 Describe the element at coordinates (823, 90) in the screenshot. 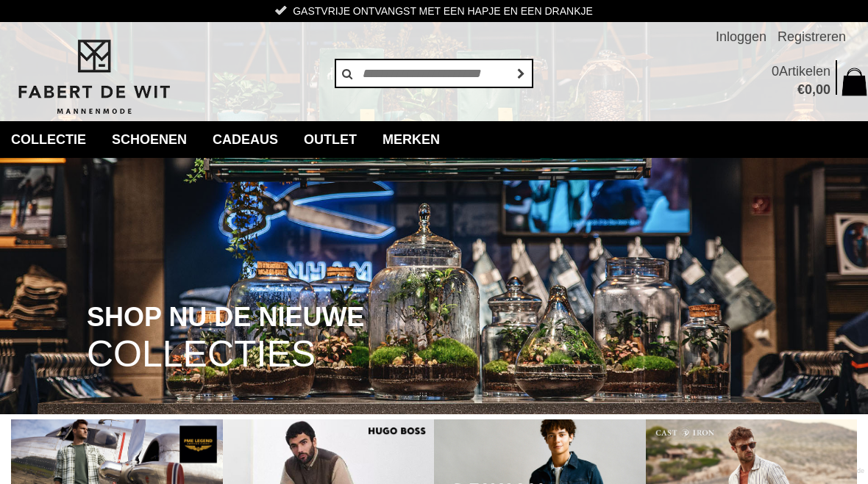

I see `span: 00` at that location.